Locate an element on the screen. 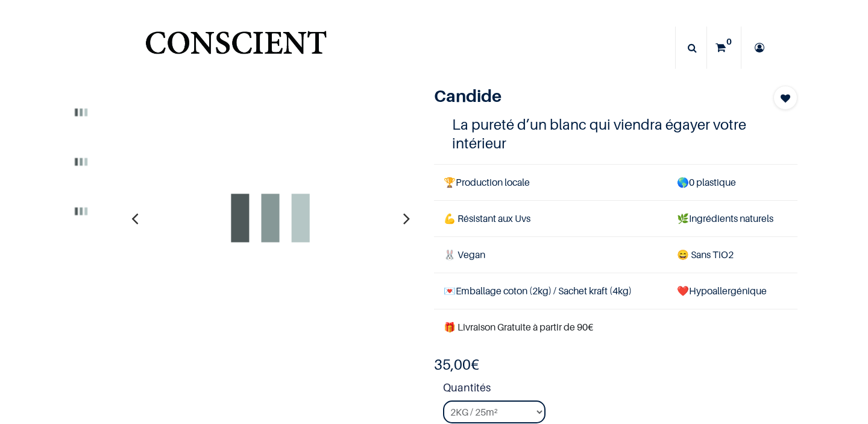 The width and height of the screenshot is (868, 424). span: Add to wishlist is located at coordinates (785, 98).